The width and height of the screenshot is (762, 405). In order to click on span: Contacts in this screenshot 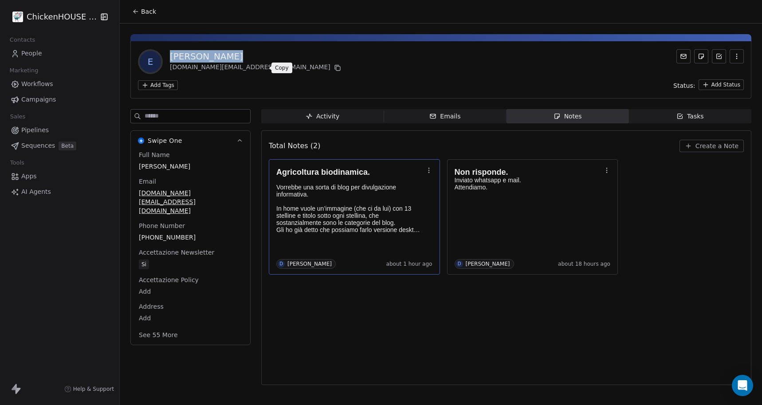, I will do `click(22, 40)`.